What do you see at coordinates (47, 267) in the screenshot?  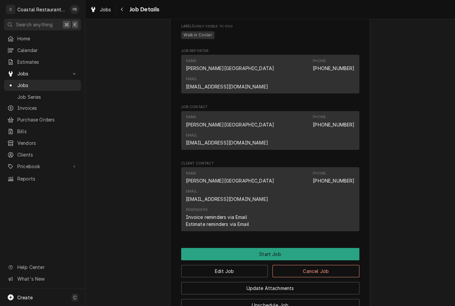 I see `span: Help Center` at bounding box center [47, 267].